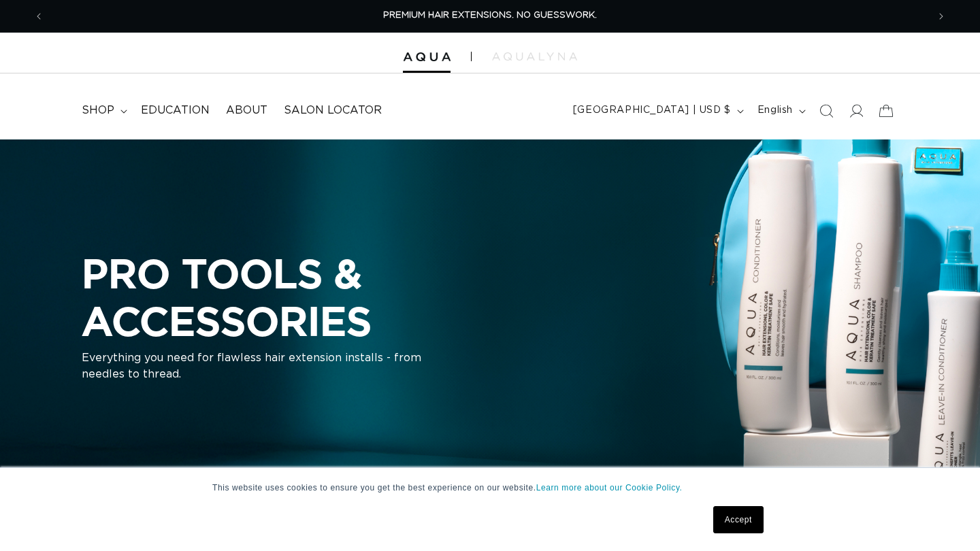 The image size is (980, 551). What do you see at coordinates (98, 110) in the screenshot?
I see `span: shop` at bounding box center [98, 110].